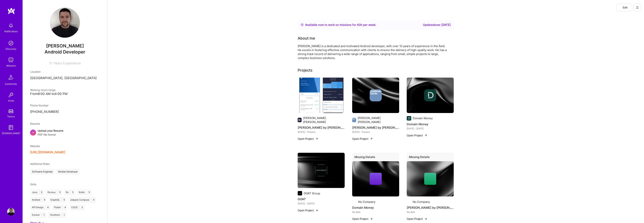 This screenshot has width=644, height=223. I want to click on div: Community, so click(11, 84).